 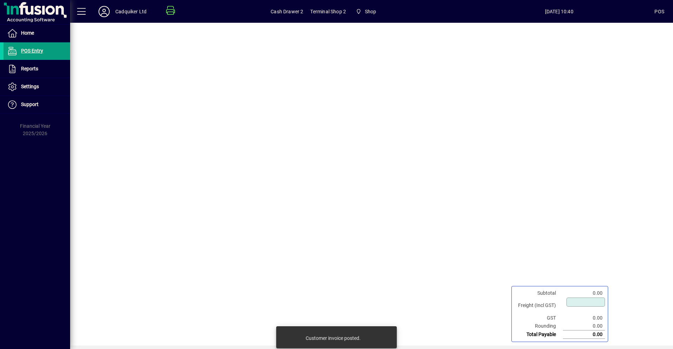 I want to click on a: Home, so click(x=37, y=33).